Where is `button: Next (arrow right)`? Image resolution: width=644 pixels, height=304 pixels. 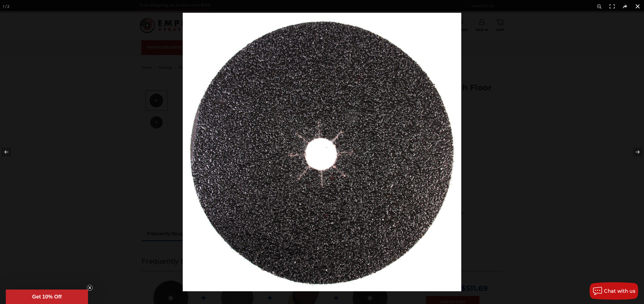 button: Next (arrow right) is located at coordinates (634, 152).